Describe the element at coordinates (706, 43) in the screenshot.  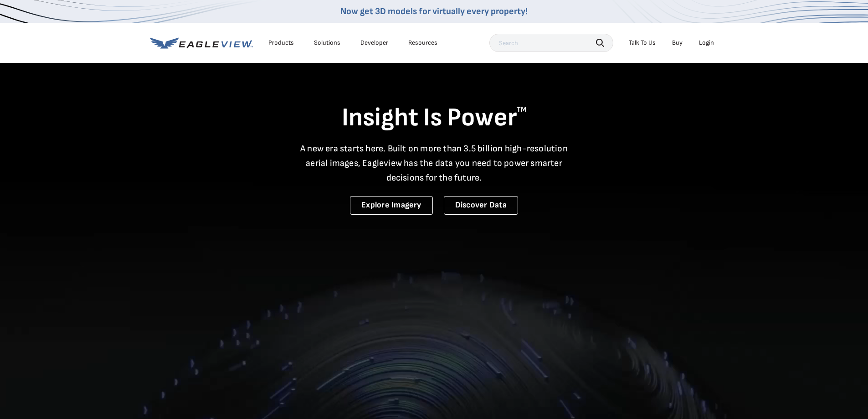
I see `div: Login` at that location.